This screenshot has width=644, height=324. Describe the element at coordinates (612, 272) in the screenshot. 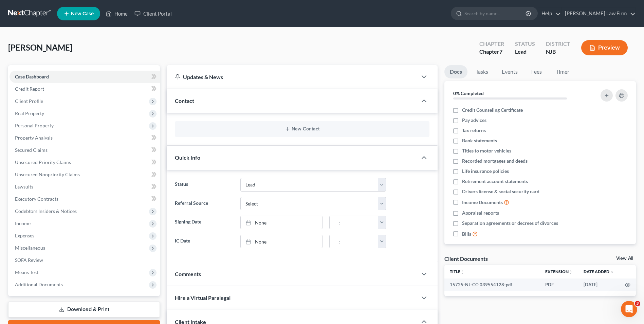

I see `i: expand_more` at that location.